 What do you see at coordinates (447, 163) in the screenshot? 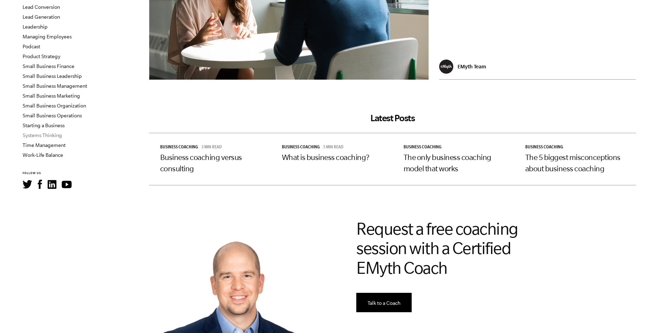
I see `a: The only business coaching model that works` at bounding box center [447, 163].